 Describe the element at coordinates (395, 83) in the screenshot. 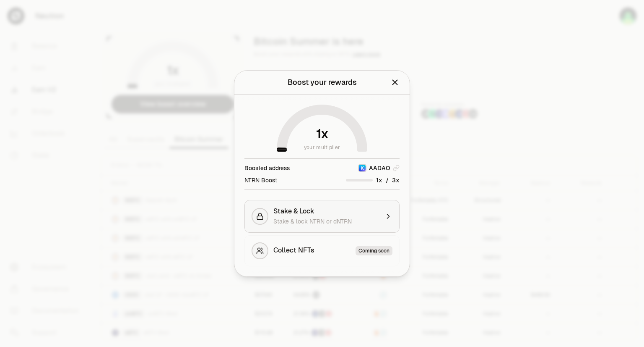

I see `button: Close` at that location.